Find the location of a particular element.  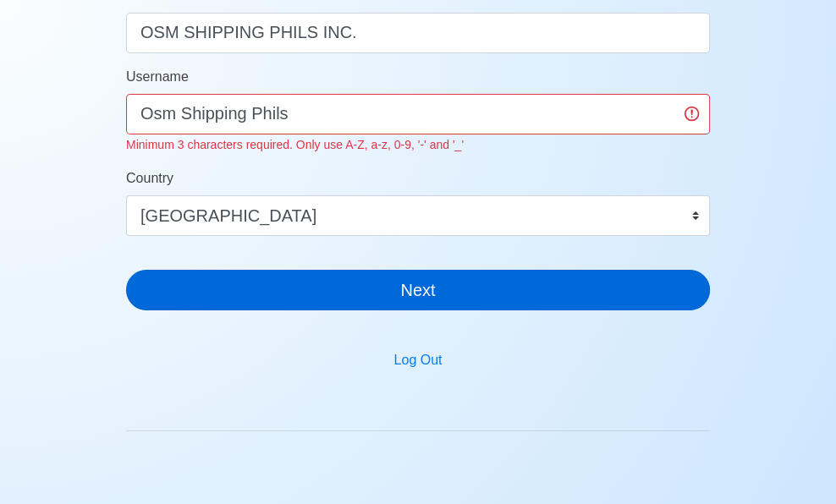

input: Ex. donaldcris is located at coordinates (418, 114).